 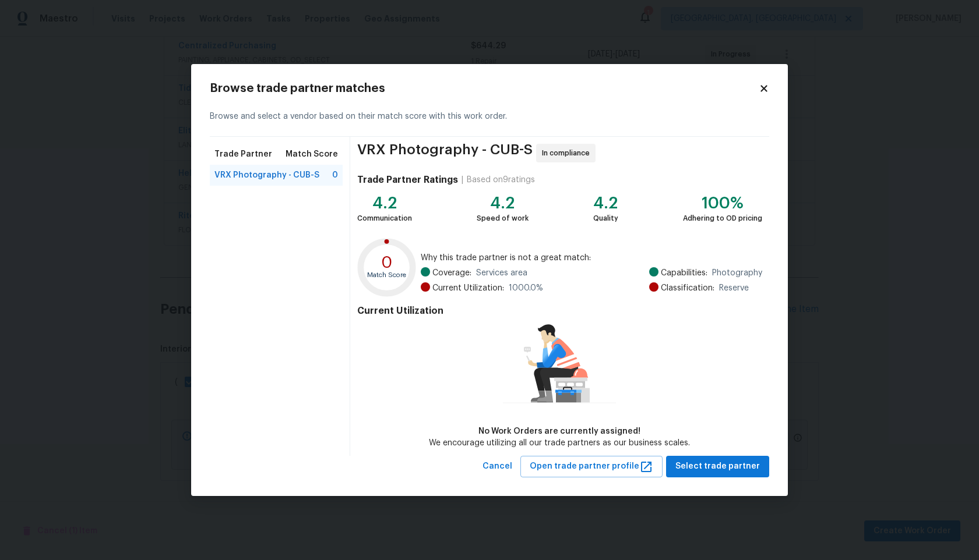 What do you see at coordinates (687, 288) in the screenshot?
I see `span: Classification:` at bounding box center [687, 288].